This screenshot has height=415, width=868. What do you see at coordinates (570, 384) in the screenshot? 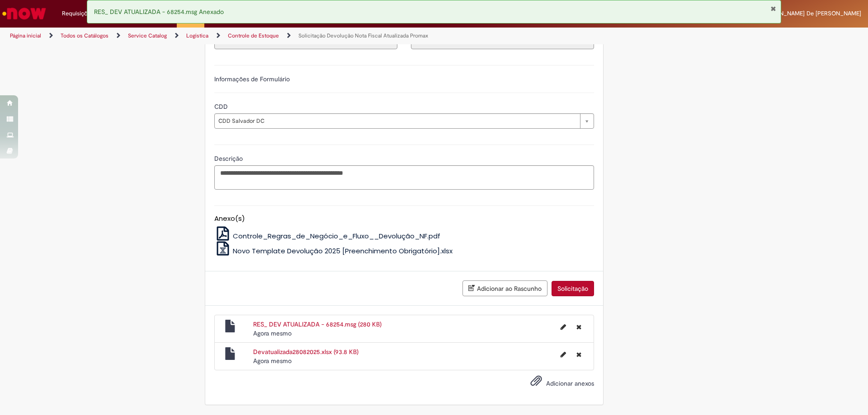
I see `span: Adicionar anexos` at bounding box center [570, 384].